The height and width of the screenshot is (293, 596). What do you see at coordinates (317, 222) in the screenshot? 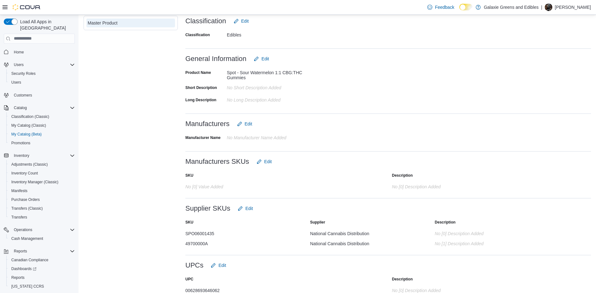
I see `label: Supplier` at bounding box center [317, 222].